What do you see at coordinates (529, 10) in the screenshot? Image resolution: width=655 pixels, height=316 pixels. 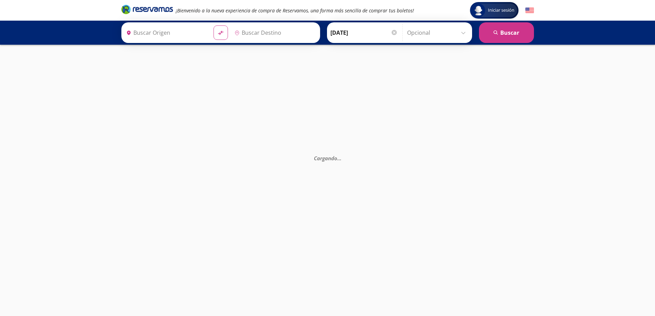 I see `button: English` at bounding box center [529, 10].